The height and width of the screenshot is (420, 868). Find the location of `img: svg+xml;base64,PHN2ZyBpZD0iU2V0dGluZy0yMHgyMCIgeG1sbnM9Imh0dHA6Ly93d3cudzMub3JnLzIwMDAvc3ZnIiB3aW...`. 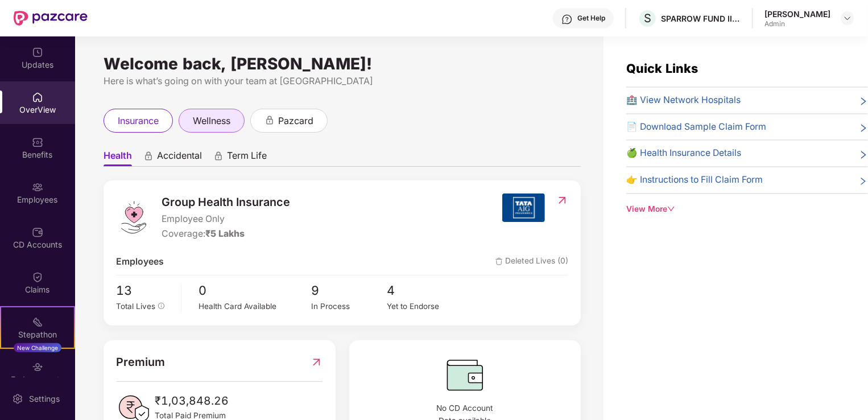

img: svg+xml;base64,PHN2ZyBpZD0iU2V0dGluZy0yMHgyMCIgeG1sbnM9Imh0dHA6Ly93d3cudzMub3JnLzIwMDAvc3ZnIiB3aW... is located at coordinates (18, 399).